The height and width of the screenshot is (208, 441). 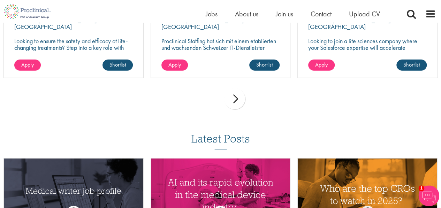 I want to click on span: About us, so click(x=246, y=14).